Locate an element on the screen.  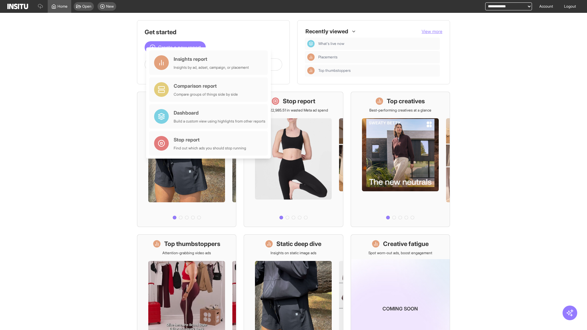
div: Build a custom view using highlights from other reports is located at coordinates (219, 121).